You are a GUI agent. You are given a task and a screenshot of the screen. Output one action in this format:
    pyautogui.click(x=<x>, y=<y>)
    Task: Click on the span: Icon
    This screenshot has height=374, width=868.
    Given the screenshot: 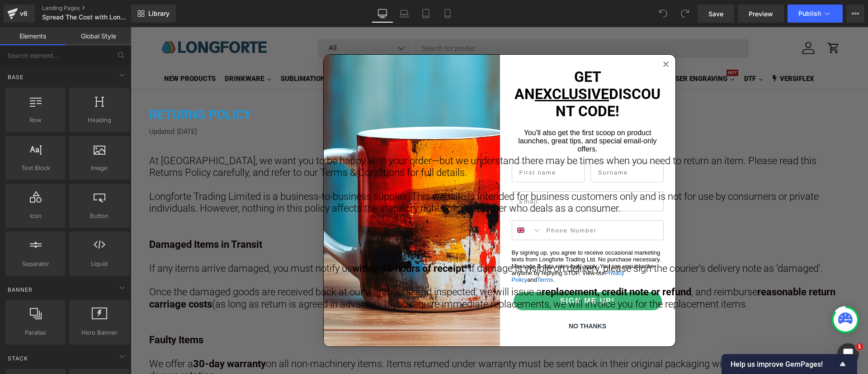 What is the action you would take?
    pyautogui.click(x=36, y=216)
    